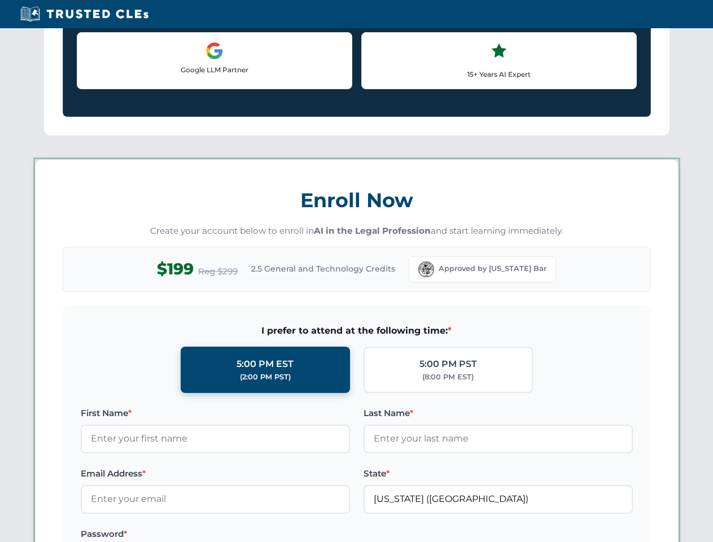  Describe the element at coordinates (215, 51) in the screenshot. I see `img: Google` at that location.